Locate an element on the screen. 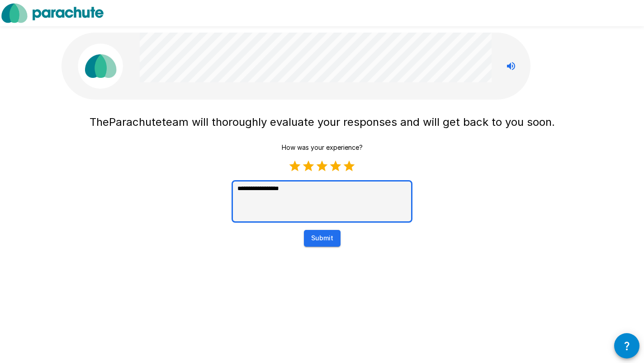  img: parachute_avatar.png is located at coordinates (101, 66).